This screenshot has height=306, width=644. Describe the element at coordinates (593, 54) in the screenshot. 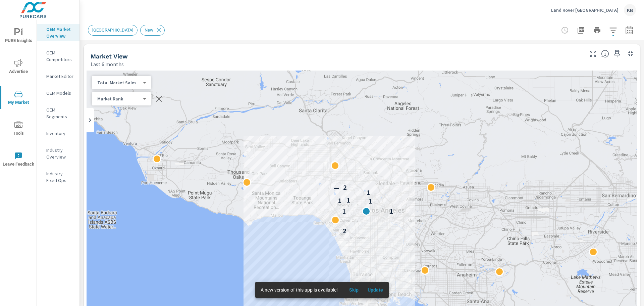

I see `button: Make Fullscreen` at that location.